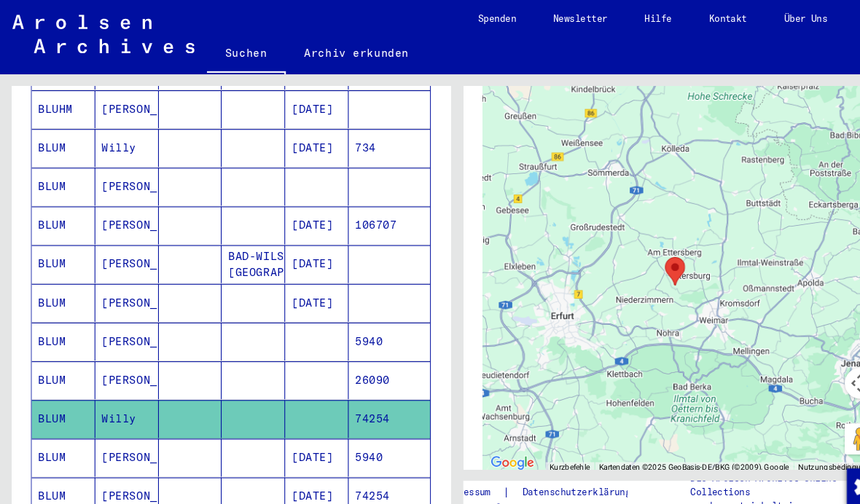 Image resolution: width=860 pixels, height=504 pixels. Describe the element at coordinates (232, 51) in the screenshot. I see `a: Suchen` at that location.